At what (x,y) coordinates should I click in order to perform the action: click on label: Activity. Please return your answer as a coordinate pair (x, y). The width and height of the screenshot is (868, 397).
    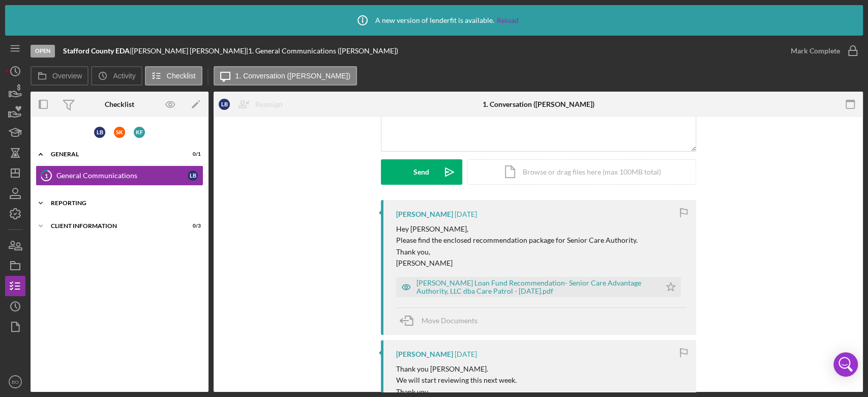
    Looking at the image, I should click on (124, 76).